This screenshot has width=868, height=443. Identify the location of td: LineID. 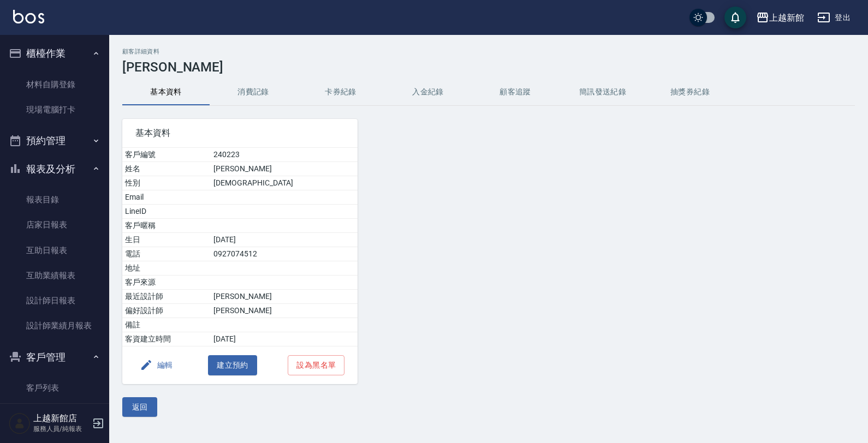
(166, 212).